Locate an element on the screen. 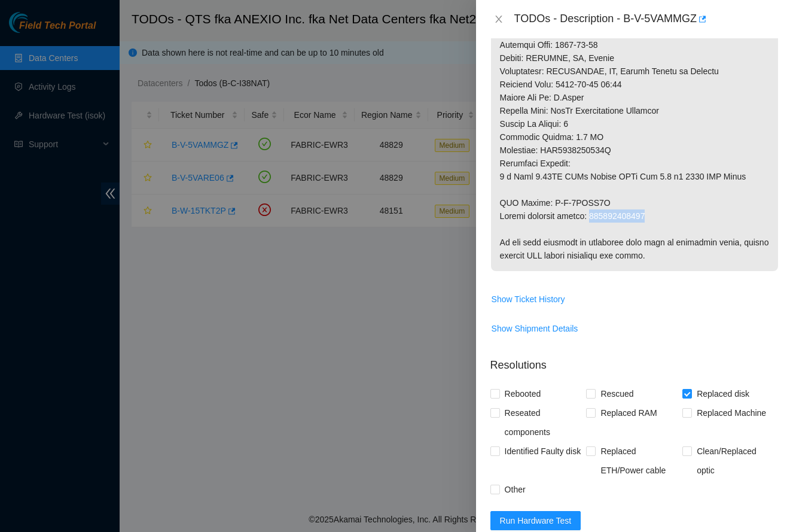 The image size is (793, 532). span: Replaced disk is located at coordinates (723, 394).